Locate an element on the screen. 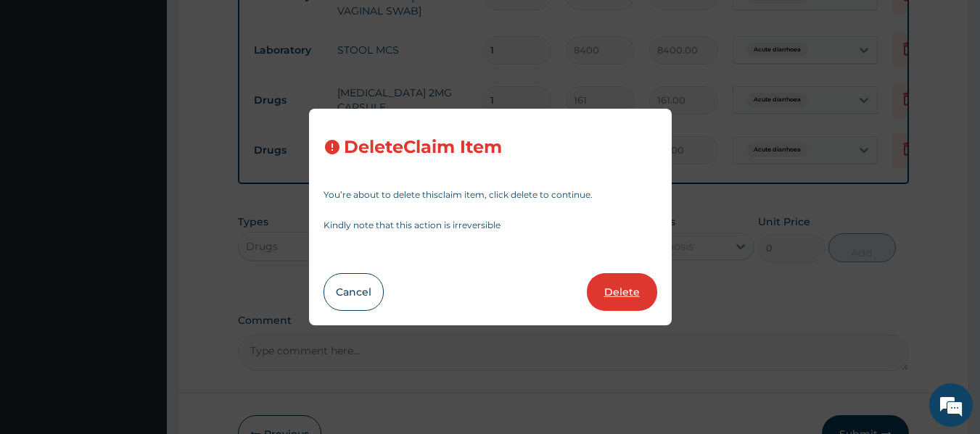  textarea: Type your message and hit 'Enter' is located at coordinates (142, 310).